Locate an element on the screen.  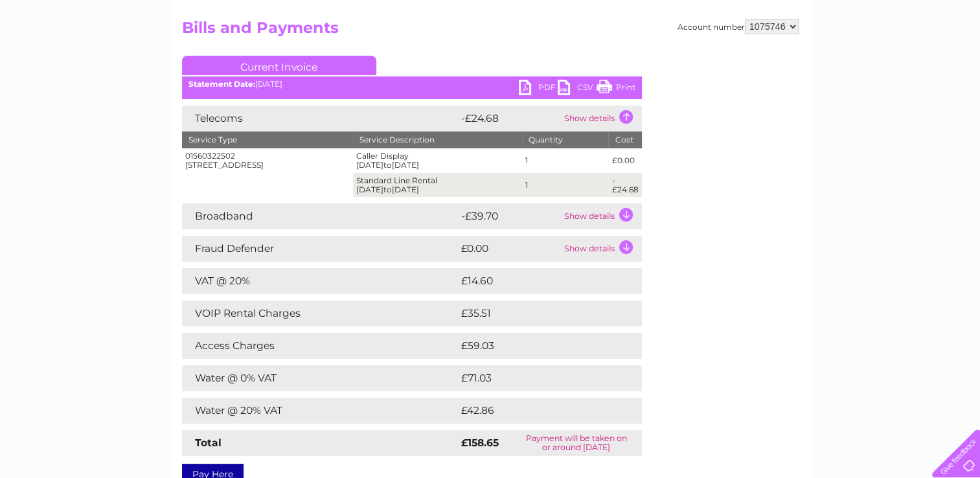
td: Access Charges is located at coordinates (320, 346).